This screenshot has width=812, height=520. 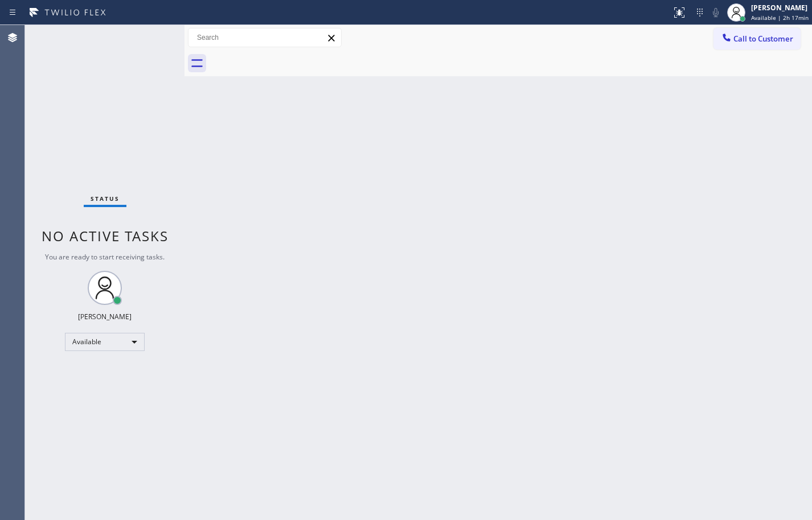 I want to click on span: Status, so click(x=105, y=198).